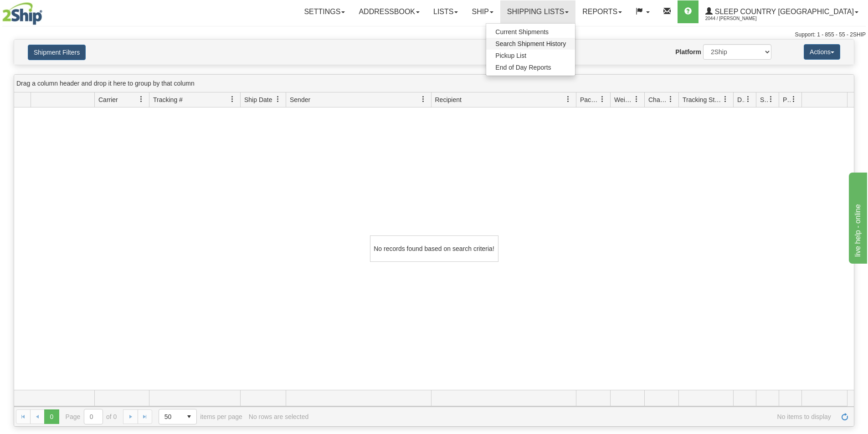 The width and height of the screenshot is (868, 434). Describe the element at coordinates (178, 417) in the screenshot. I see `span: Page sizes drop down` at that location.